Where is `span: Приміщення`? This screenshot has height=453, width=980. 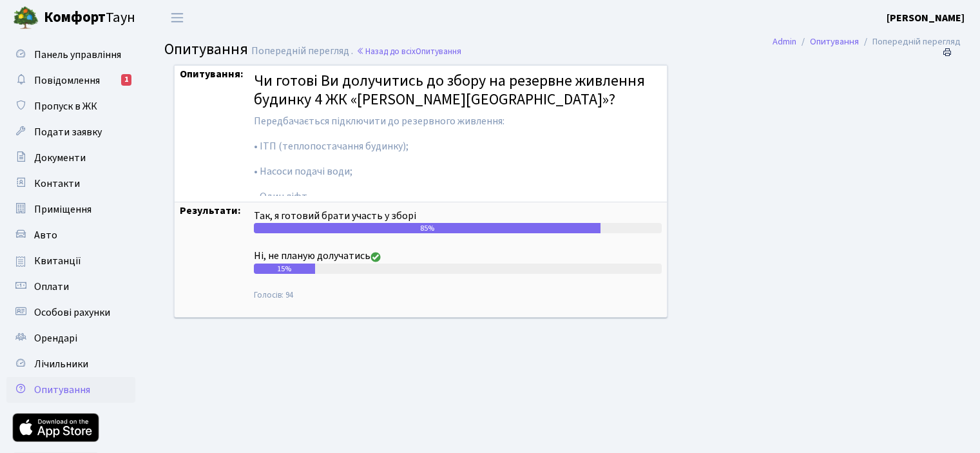
span: Приміщення is located at coordinates (62, 209).